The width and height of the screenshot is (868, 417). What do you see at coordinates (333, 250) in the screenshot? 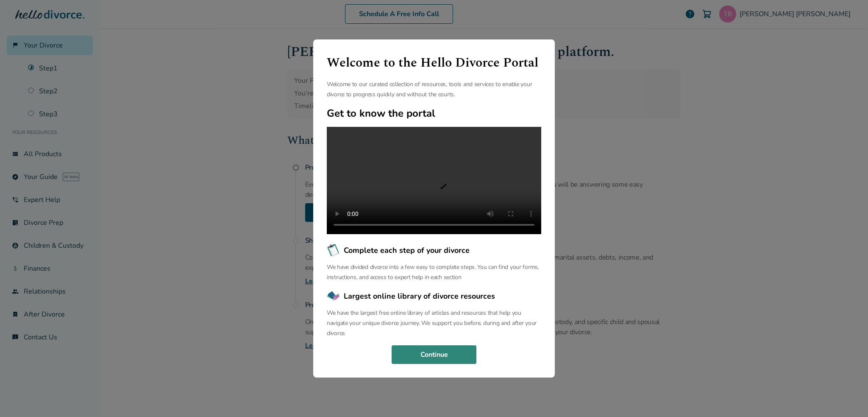
I see `img: Complete each step of your divorce` at bounding box center [333, 250].